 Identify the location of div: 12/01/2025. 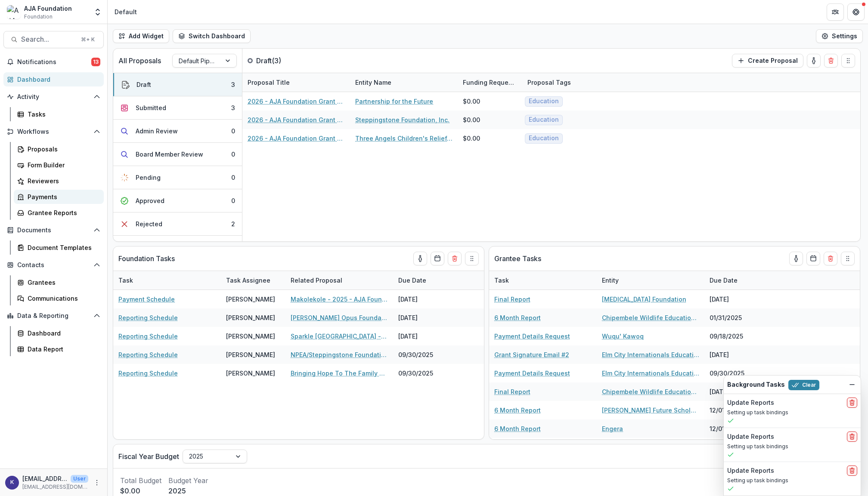
(737, 410).